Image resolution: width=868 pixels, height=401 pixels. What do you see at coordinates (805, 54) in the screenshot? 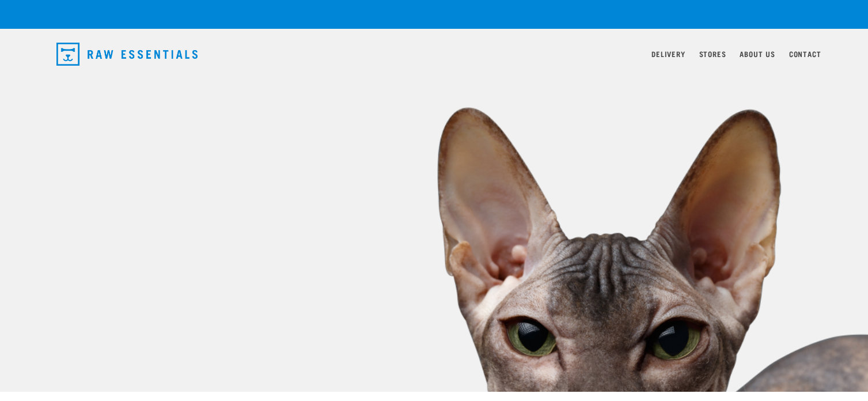
I see `a: Contact` at bounding box center [805, 54].